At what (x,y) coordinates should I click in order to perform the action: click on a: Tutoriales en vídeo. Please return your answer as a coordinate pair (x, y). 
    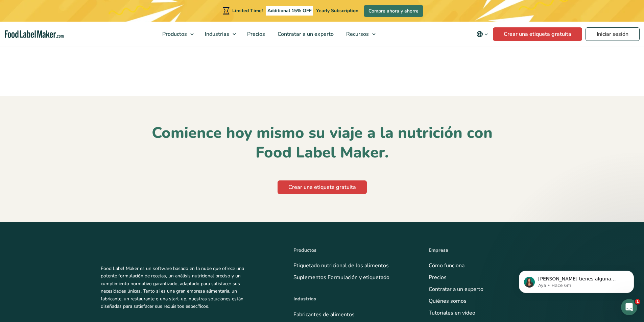
    Looking at the image, I should click on (452, 313).